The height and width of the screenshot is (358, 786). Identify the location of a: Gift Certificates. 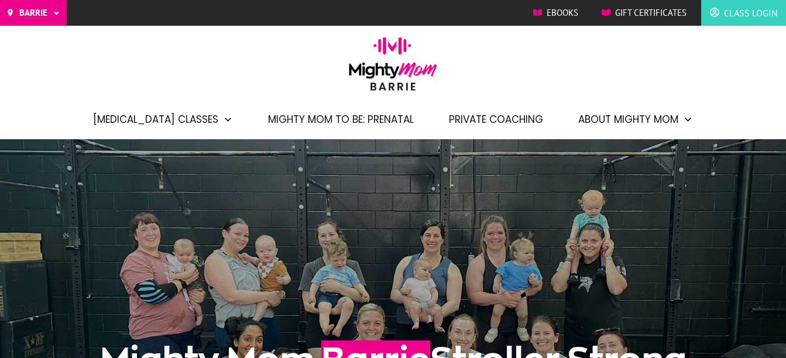
(643, 13).